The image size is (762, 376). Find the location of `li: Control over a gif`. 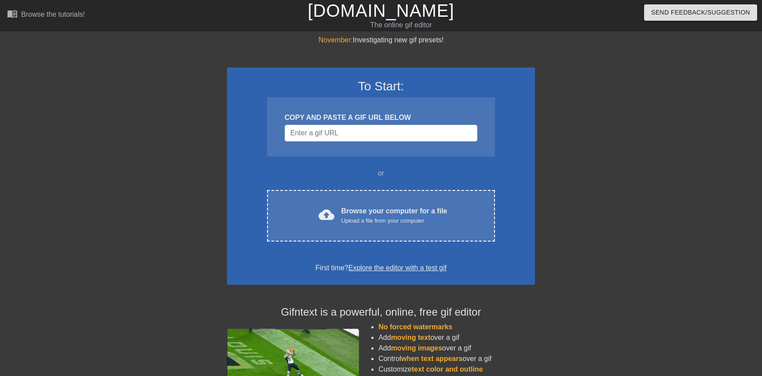

li: Control over a gif is located at coordinates (457, 358).